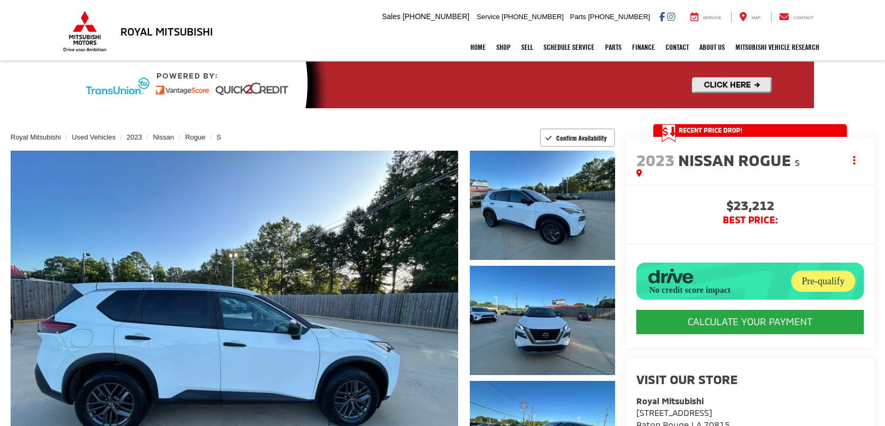  What do you see at coordinates (167, 31) in the screenshot?
I see `h3: Royal Mitsubishi` at bounding box center [167, 31].